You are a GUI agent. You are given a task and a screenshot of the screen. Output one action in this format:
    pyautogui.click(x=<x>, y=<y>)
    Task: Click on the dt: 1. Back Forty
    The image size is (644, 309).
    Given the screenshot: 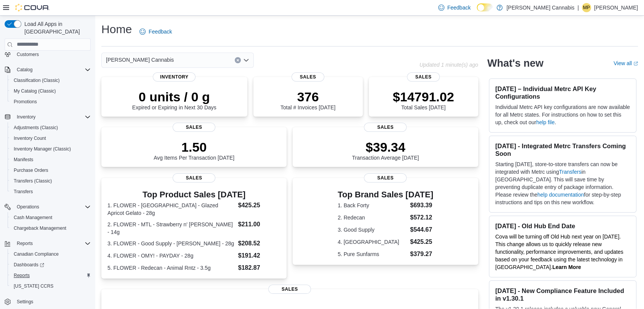 What is the action you would take?
    pyautogui.click(x=372, y=205)
    